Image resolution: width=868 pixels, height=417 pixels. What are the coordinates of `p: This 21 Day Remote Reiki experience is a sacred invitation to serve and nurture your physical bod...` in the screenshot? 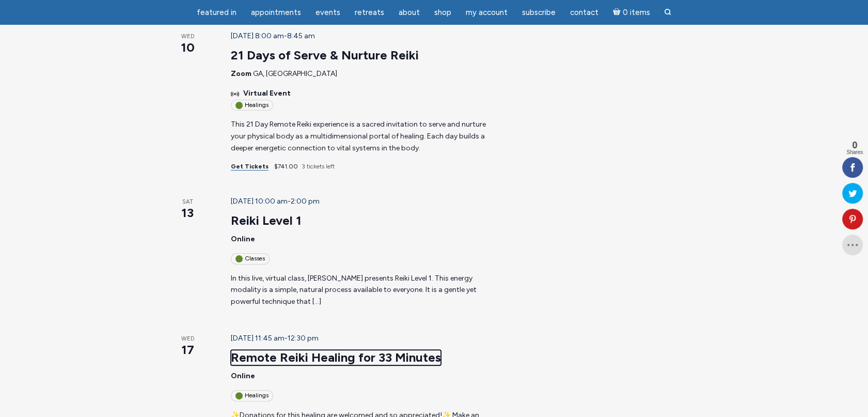 It's located at (365, 136).